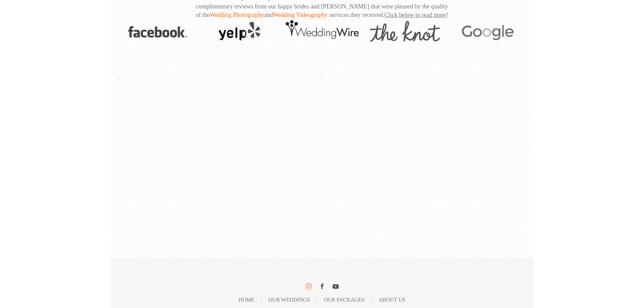 The height and width of the screenshot is (308, 644). I want to click on img: Yelp five star reviews for Joey Wallace Photography, so click(239, 31).